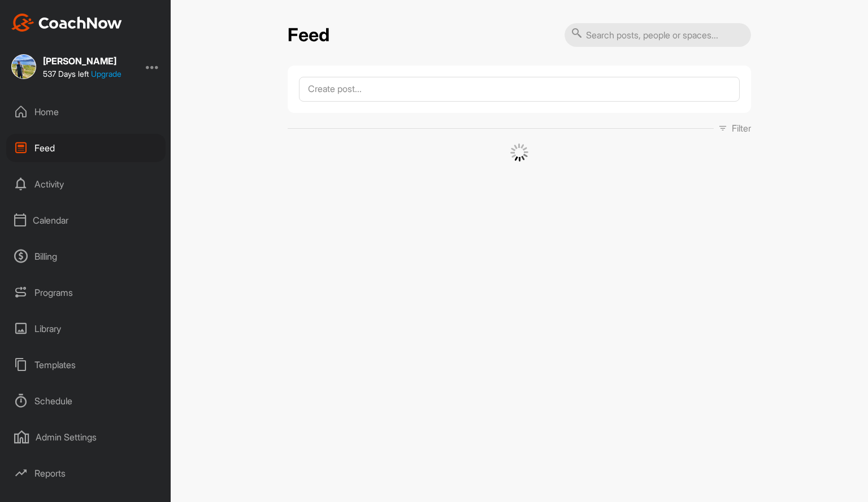 This screenshot has height=502, width=868. What do you see at coordinates (24, 67) in the screenshot?
I see `img: square_b33d83ca01a2c93ab7749f9c8b1ed9b1.jpg` at bounding box center [24, 67].